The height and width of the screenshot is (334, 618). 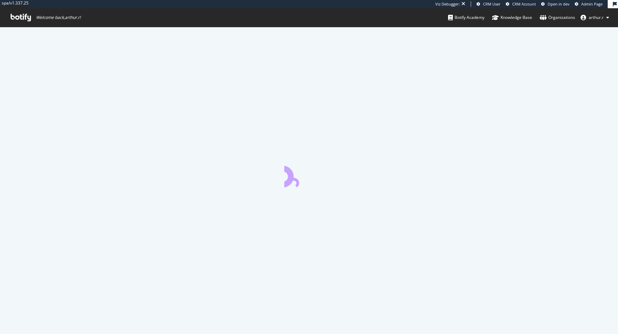 I want to click on span: CRM Account, so click(x=524, y=4).